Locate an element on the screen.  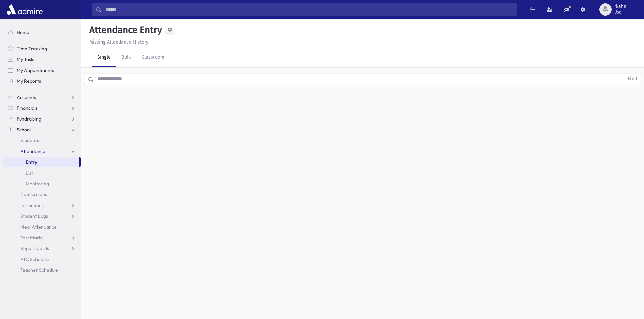
a: Classroom is located at coordinates (153, 58).